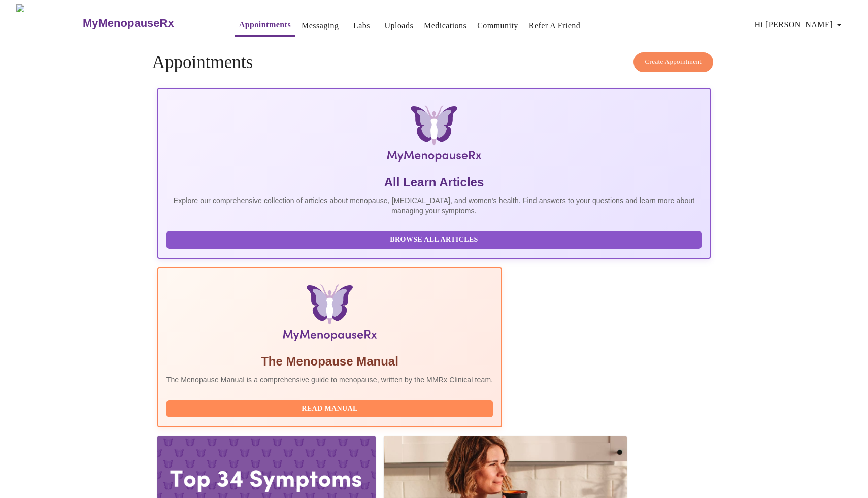 The height and width of the screenshot is (498, 868). What do you see at coordinates (435, 239) in the screenshot?
I see `a: Browse All Articles` at bounding box center [435, 239].